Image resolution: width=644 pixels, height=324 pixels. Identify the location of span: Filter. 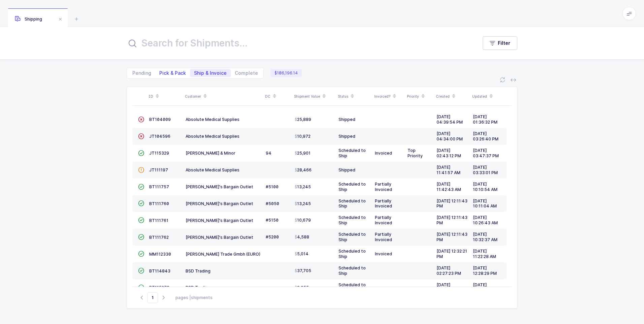
(504, 43).